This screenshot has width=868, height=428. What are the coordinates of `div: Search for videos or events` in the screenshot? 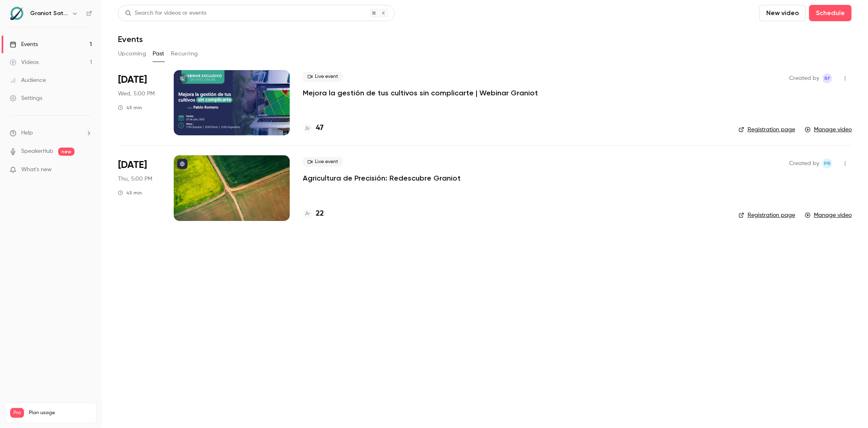 It's located at (166, 13).